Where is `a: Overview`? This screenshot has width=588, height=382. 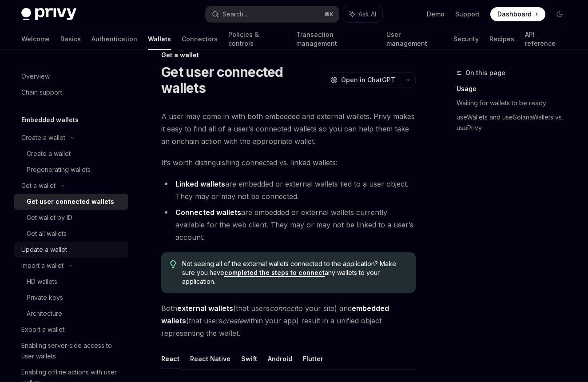
a: Overview is located at coordinates (71, 76).